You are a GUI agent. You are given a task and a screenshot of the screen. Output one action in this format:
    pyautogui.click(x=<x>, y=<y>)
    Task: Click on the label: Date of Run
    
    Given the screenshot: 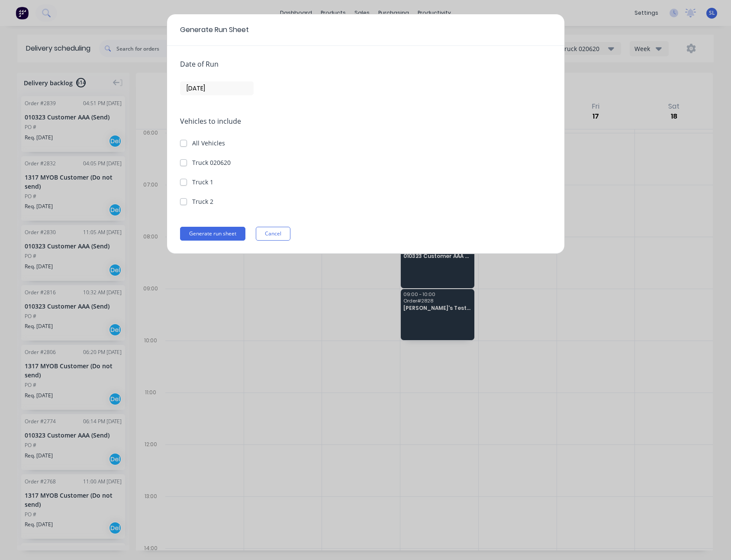 What is the action you would take?
    pyautogui.click(x=199, y=64)
    